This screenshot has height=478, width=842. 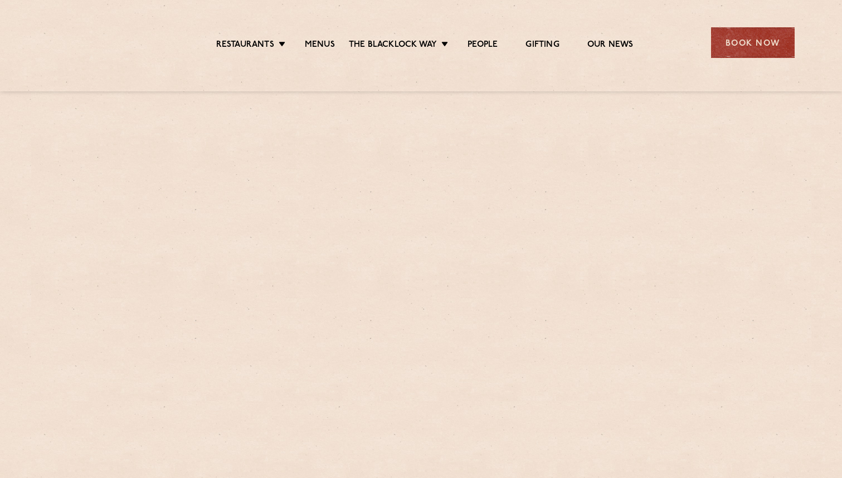 I want to click on a: People, so click(x=483, y=46).